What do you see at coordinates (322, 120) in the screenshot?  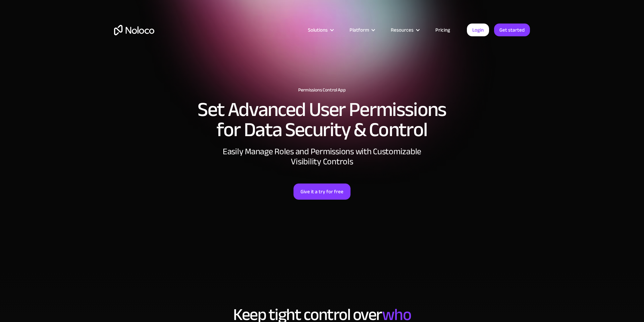 I see `h2: Set Advanced User Permissions for Data Security & Control` at bounding box center [322, 120].